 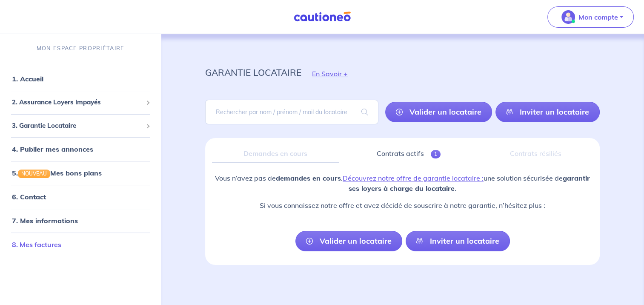 What do you see at coordinates (402, 206) in the screenshot?
I see `p: Si vous connaissez notre offre et avez décidé de souscrire à notre garantie, n’hésitez plus :` at bounding box center [402, 206].